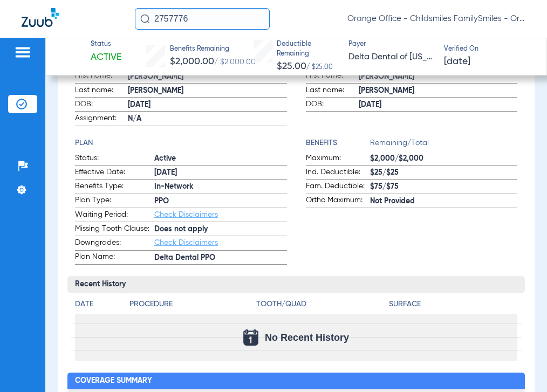 This screenshot has width=547, height=392. What do you see at coordinates (191, 304) in the screenshot?
I see `h4: Procedure` at bounding box center [191, 304].